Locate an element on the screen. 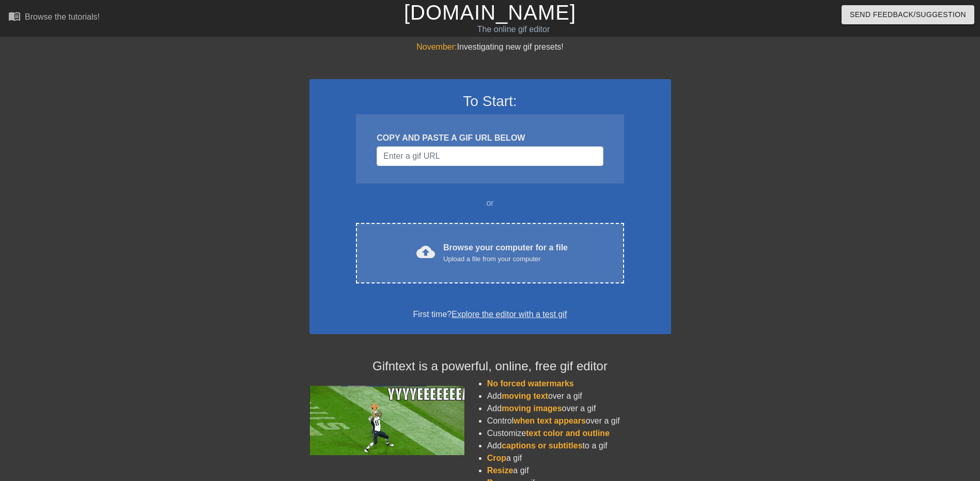 Image resolution: width=980 pixels, height=481 pixels. h4: Gifntext is a powerful, online, free gif editor is located at coordinates (490, 366).